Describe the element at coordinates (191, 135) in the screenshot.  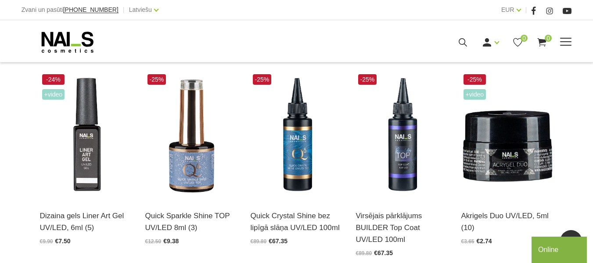
I see `a: Virsējais pārklājums bez lipīgā slāņa ar mirdzuma efektu.Pieejami 3 veidi:* Starlight - ar smalkā...` at that location.